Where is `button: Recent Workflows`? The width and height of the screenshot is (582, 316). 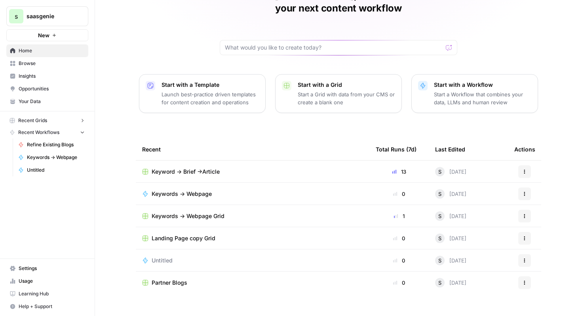 button: Recent Workflows is located at coordinates (47, 132).